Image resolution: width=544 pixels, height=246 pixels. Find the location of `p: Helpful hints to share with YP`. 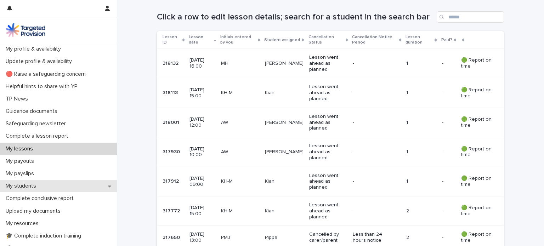

p: Helpful hints to share with YP is located at coordinates (43, 86).